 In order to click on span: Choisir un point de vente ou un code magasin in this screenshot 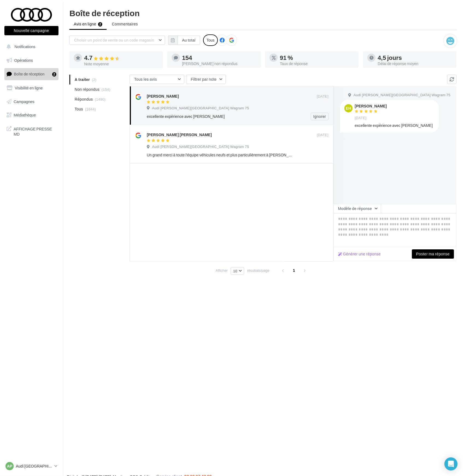, I will do `click(114, 40)`.